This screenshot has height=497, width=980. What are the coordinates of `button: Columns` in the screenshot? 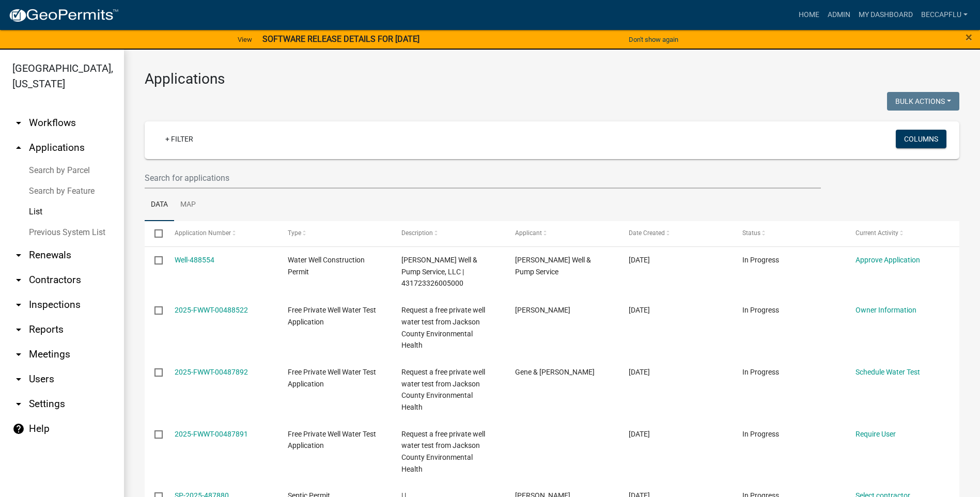 It's located at (921, 139).